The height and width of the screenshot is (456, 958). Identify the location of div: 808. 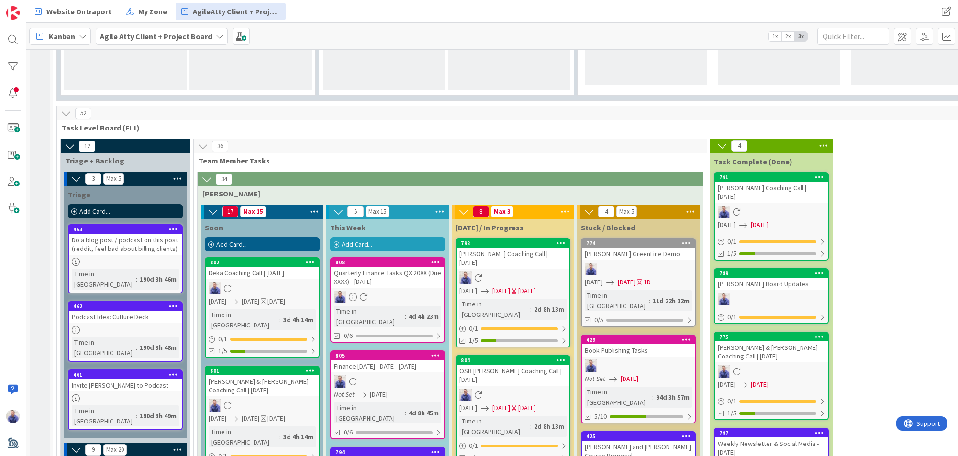
(389, 263).